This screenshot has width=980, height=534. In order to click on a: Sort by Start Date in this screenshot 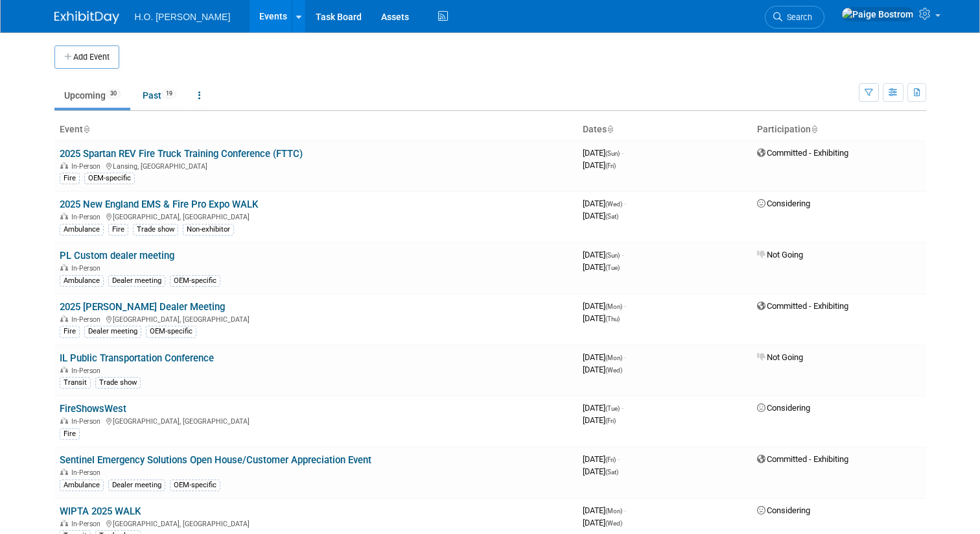, I will do `click(609, 129)`.